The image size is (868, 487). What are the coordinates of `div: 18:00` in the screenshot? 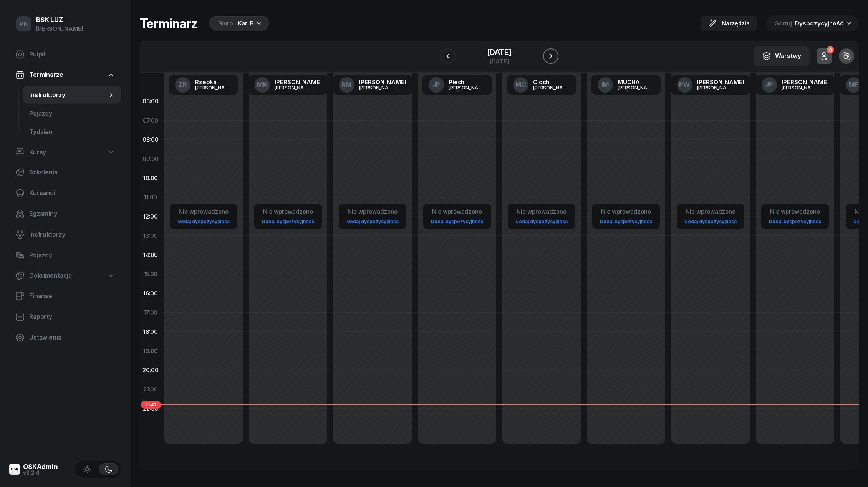 It's located at (151, 331).